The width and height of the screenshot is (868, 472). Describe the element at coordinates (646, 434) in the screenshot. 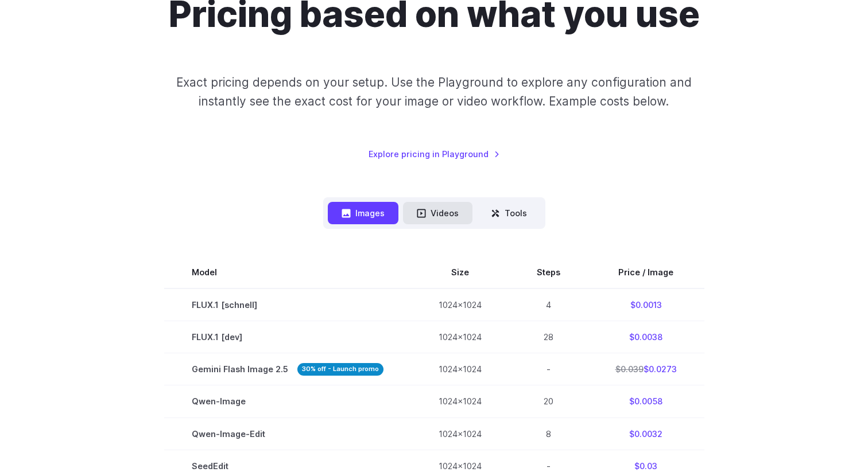

I see `td: $0.0032` at that location.